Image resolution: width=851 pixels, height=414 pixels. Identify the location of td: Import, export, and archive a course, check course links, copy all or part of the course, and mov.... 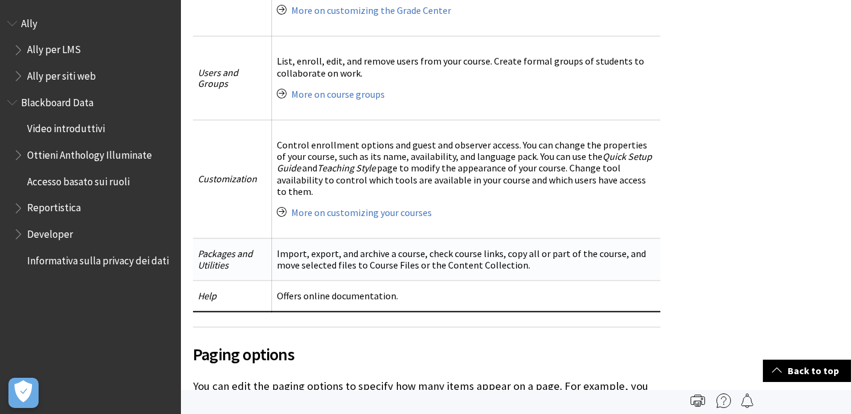
(466, 259).